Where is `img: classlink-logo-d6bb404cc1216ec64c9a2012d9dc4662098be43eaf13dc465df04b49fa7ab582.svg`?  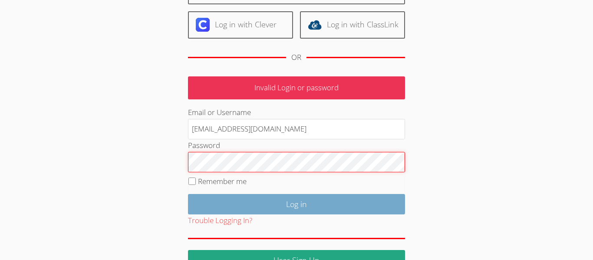
img: classlink-logo-d6bb404cc1216ec64c9a2012d9dc4662098be43eaf13dc465df04b49fa7ab582.svg is located at coordinates (315, 25).